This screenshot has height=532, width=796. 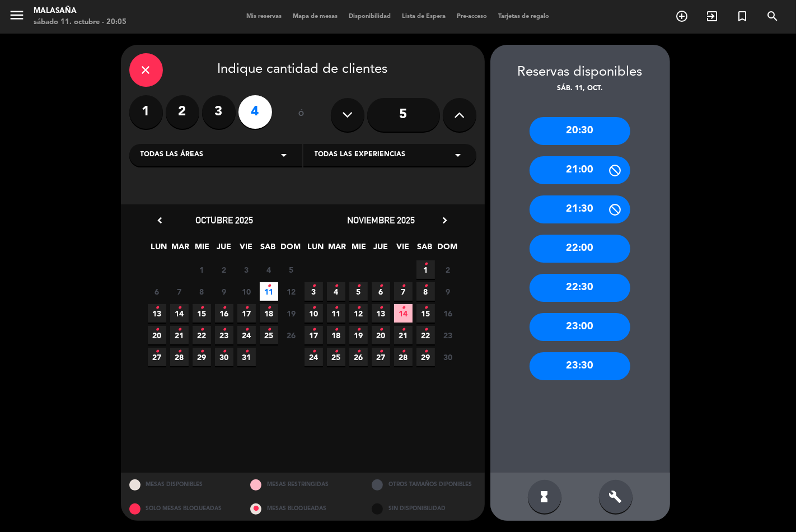 I want to click on div: 23:00, so click(x=580, y=326).